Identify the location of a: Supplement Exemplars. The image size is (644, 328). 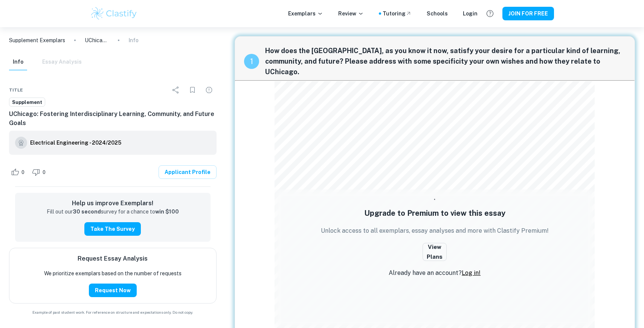
(37, 40).